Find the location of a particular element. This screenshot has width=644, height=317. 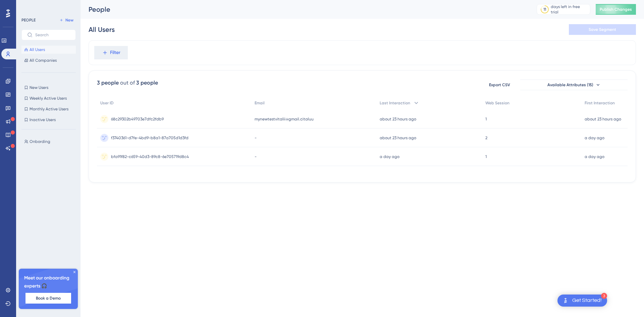

button: Onbording is located at coordinates (51, 142).